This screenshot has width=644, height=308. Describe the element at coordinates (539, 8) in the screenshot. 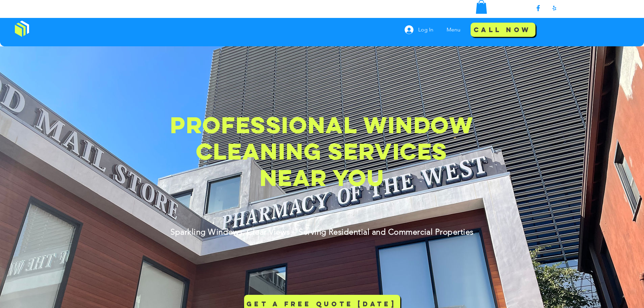

I see `a: Facebook` at that location.